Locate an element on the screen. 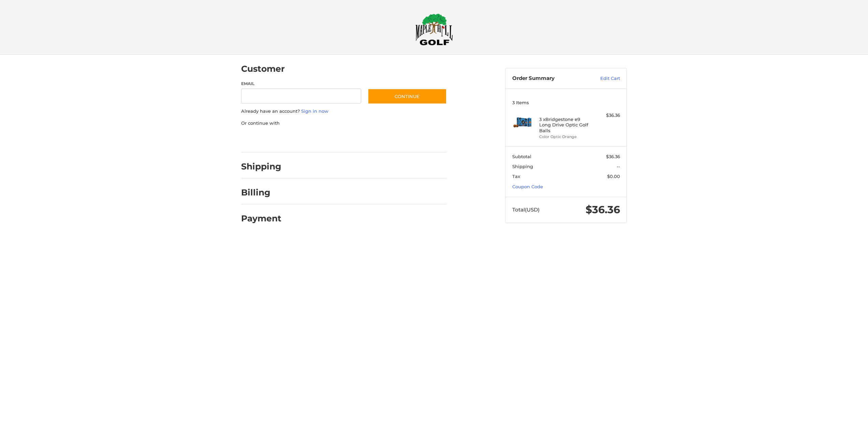  span: Tax is located at coordinates (516, 176).